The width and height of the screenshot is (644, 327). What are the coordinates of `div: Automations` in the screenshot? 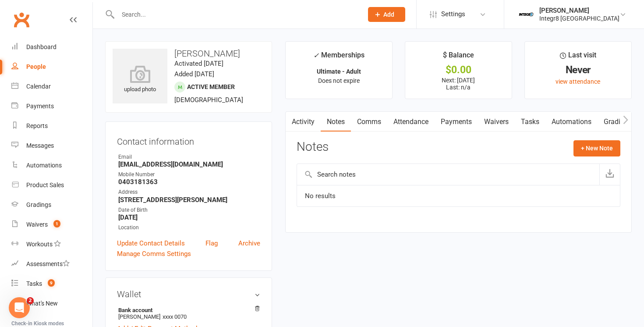 It's located at (44, 165).